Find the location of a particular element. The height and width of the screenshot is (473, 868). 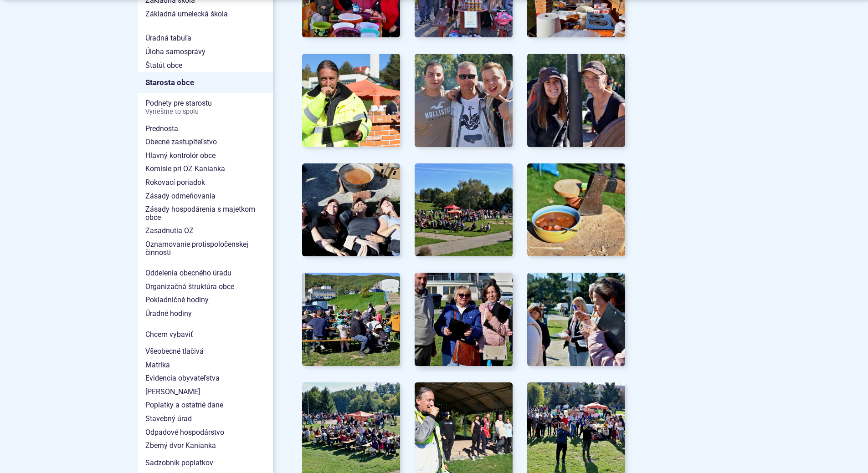

img: Kanianska koisštovka - fazuľovica - 4.10.2025 10 is located at coordinates (351, 100).